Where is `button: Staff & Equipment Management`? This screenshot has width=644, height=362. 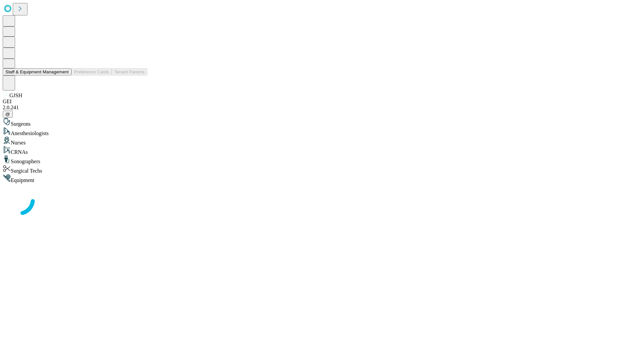
button: Staff & Equipment Management is located at coordinates (37, 72).